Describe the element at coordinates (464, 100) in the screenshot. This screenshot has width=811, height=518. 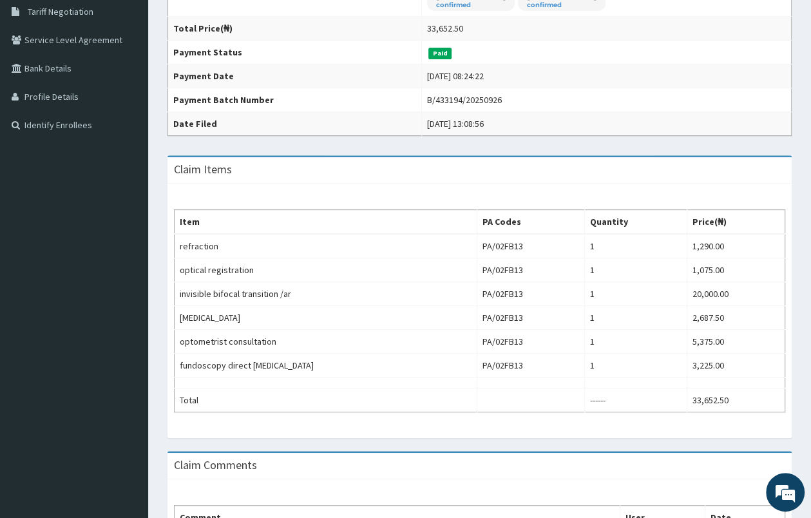
I see `div: B/433194/20250926` at that location.